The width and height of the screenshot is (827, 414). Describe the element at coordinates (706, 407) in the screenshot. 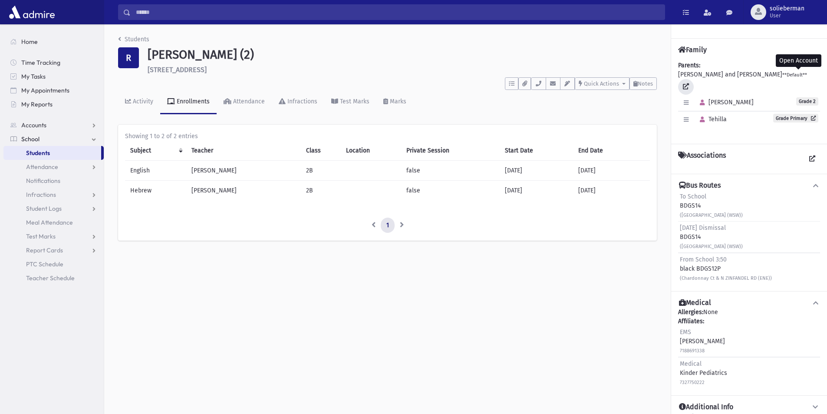

I see `h4: Additional Info` at that location.